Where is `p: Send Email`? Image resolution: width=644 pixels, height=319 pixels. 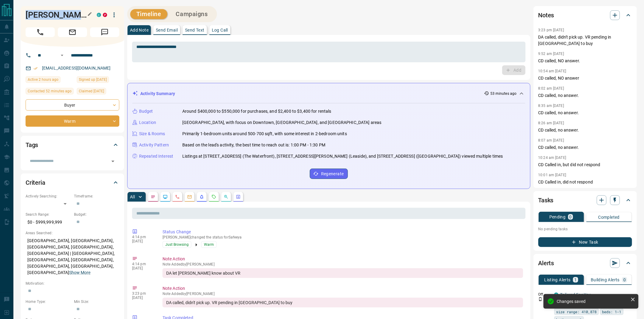 p: Send Email is located at coordinates (167, 30).